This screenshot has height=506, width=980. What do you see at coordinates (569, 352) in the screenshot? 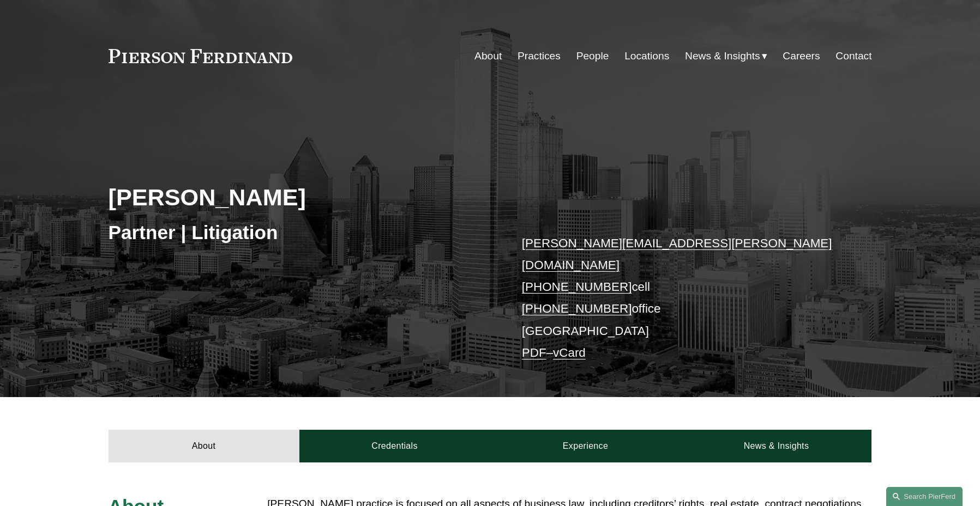
I see `a: vCard` at bounding box center [569, 352].